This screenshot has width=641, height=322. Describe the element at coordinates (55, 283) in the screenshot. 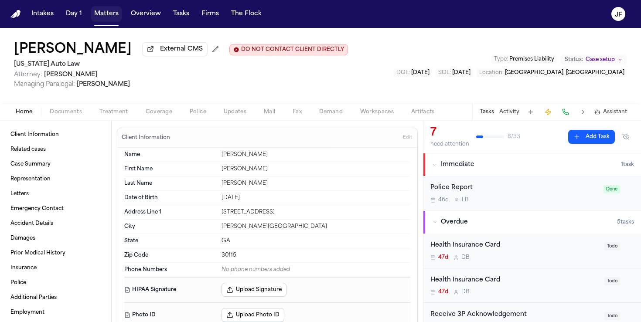

I see `a: Police` at that location.